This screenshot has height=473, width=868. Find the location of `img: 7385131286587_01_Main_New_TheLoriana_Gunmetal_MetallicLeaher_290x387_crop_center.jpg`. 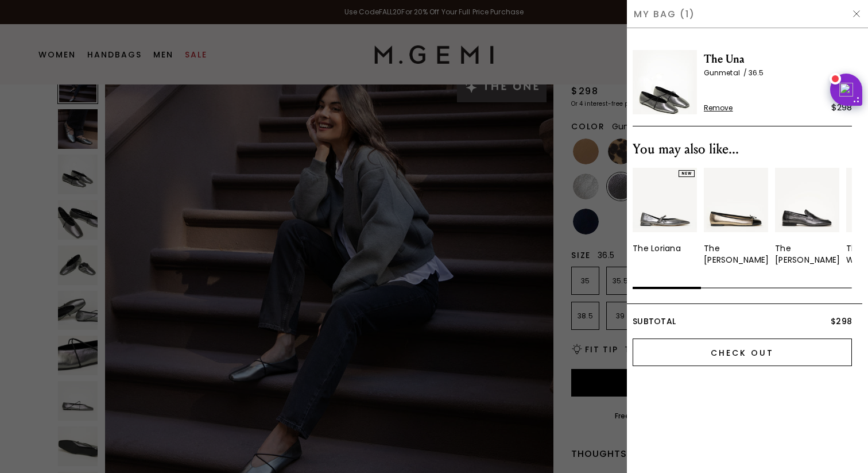

img: 7385131286587_01_Main_New_TheLoriana_Gunmetal_MetallicLeaher_290x387_crop_center.jpg is located at coordinates (665, 200).